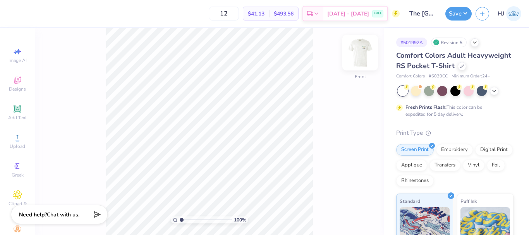 Image resolution: width=529 pixels, height=235 pixels. Describe the element at coordinates (501, 14) in the screenshot. I see `span: HJ` at that location.